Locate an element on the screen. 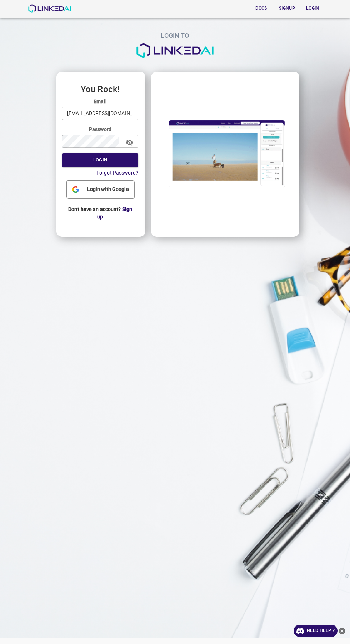  img: LinkedAI is located at coordinates (50, 9).